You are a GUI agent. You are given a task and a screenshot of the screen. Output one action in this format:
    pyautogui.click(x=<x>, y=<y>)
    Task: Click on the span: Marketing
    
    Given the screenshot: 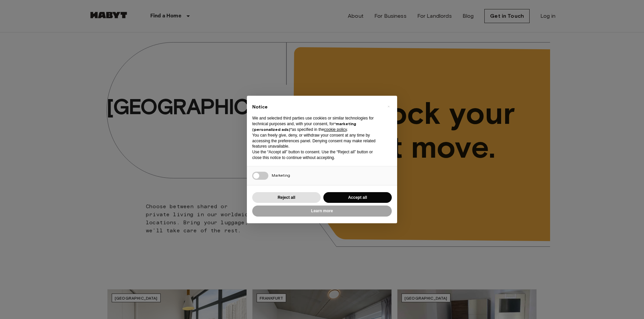 What is the action you would take?
    pyautogui.click(x=281, y=175)
    